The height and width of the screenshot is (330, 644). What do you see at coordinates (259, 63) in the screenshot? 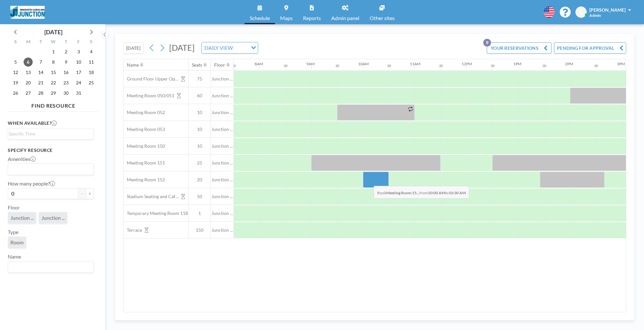
I see `div: 8AM` at bounding box center [259, 63].